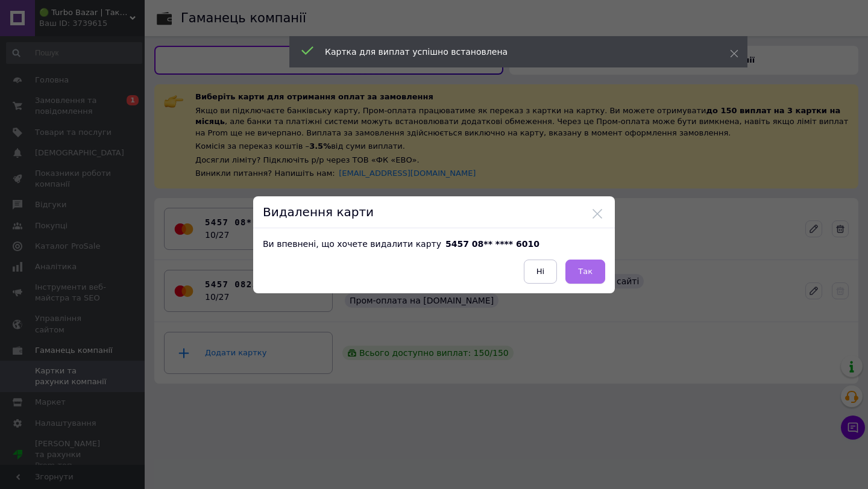 Image resolution: width=868 pixels, height=489 pixels. Describe the element at coordinates (318, 212) in the screenshot. I see `span: Видалення карти` at that location.